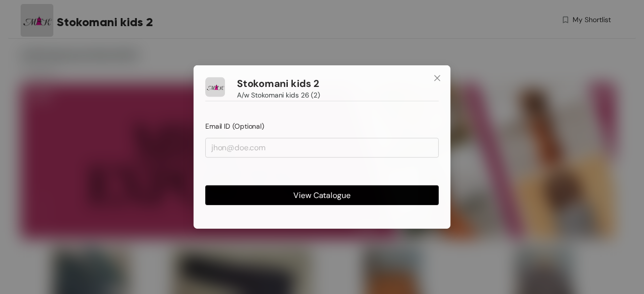 The height and width of the screenshot is (294, 644). What do you see at coordinates (322, 196) in the screenshot?
I see `button: View Catalogue` at bounding box center [322, 196].